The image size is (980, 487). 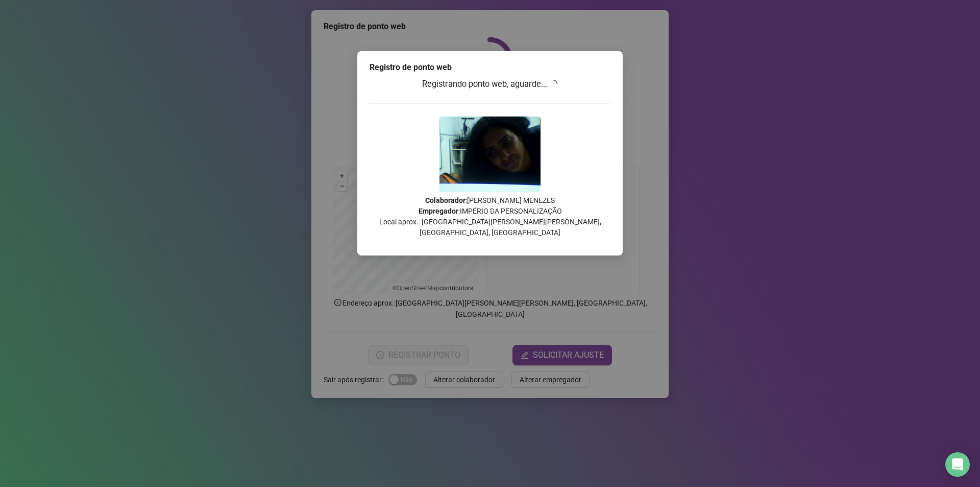 I want to click on div: Registro de ponto web, so click(x=490, y=68).